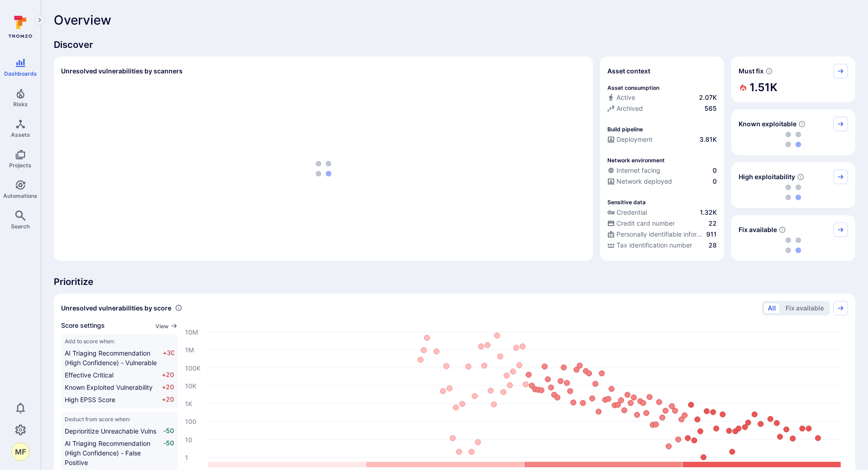 The image size is (868, 470). Describe the element at coordinates (662, 224) in the screenshot. I see `div: Evidence indicative of processing credit card numbers` at that location.